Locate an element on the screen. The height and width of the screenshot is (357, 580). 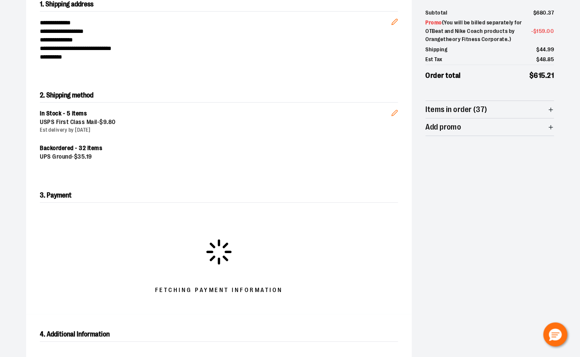
span: Items in order (37) is located at coordinates (456, 110).